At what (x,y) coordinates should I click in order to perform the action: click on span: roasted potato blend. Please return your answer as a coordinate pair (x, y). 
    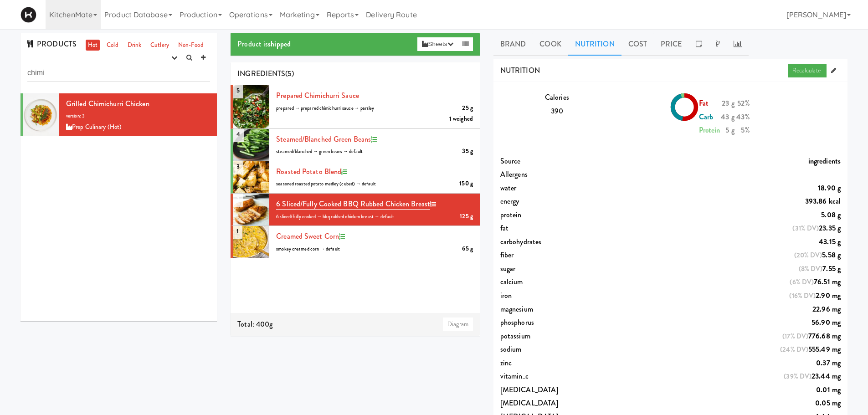
    Looking at the image, I should click on (309, 171).